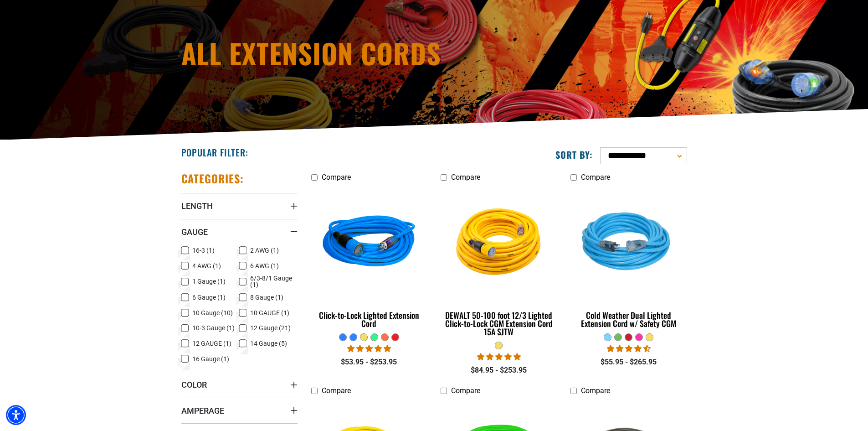 The height and width of the screenshot is (431, 868). Describe the element at coordinates (370, 319) in the screenshot. I see `div: Click-to-Lock Lighted Extension Cord` at that location.